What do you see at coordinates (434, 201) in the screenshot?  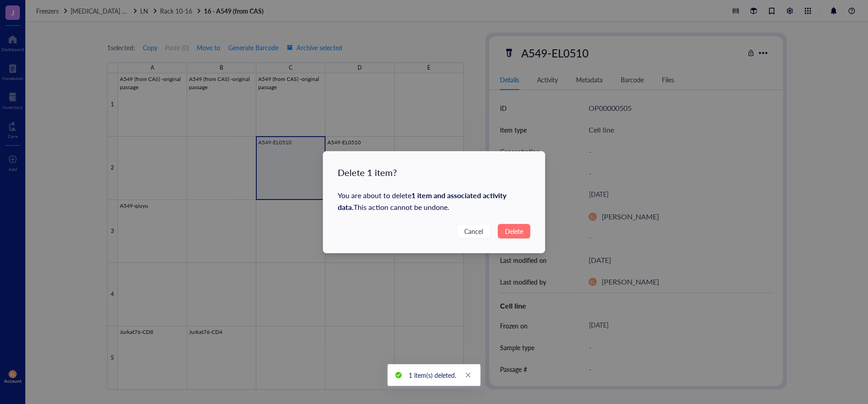 I see `div: You are about to delete This action cannot be undone.` at bounding box center [434, 201].